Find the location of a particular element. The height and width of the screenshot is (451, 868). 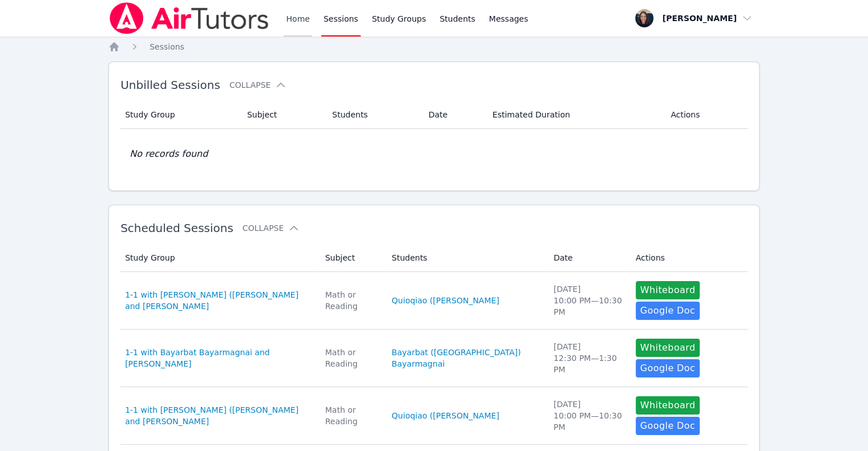

span: Scheduled Sessions is located at coordinates (177, 228).